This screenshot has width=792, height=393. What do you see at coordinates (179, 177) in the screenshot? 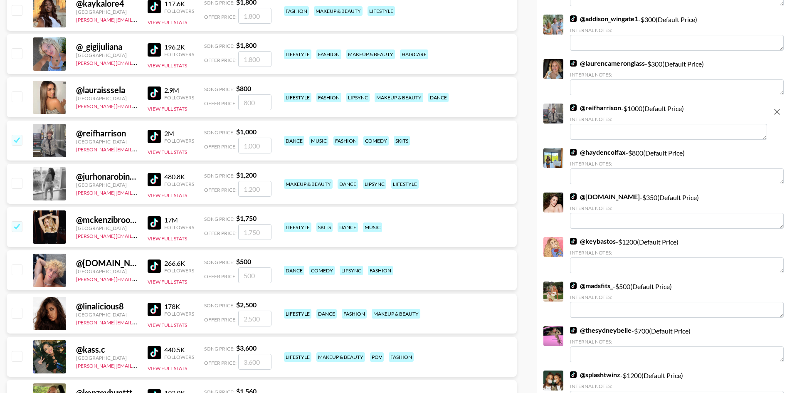
I see `div: 480.8K` at bounding box center [179, 177].